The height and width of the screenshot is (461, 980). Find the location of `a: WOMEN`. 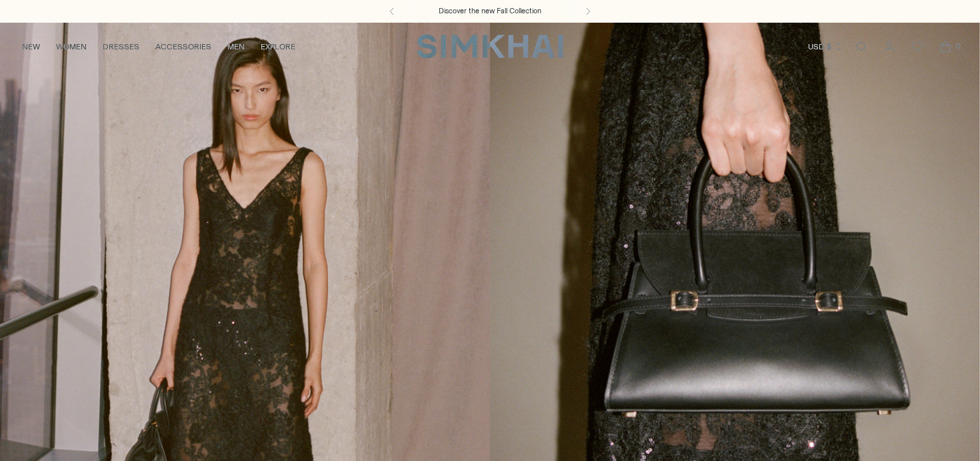

a: WOMEN is located at coordinates (71, 47).